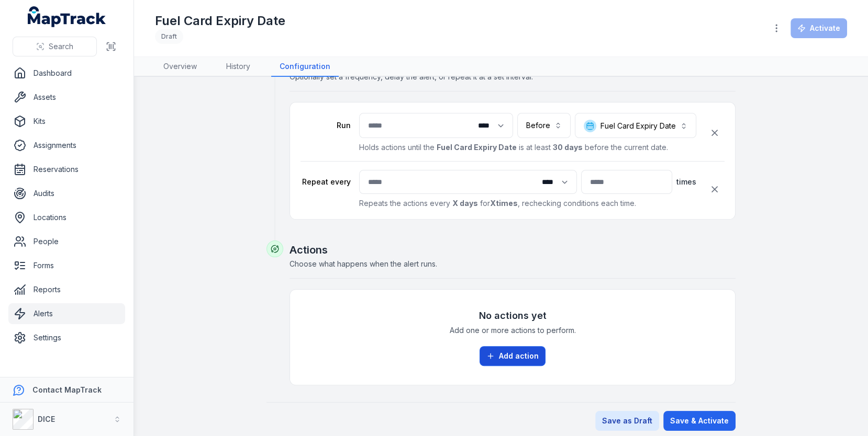 Image resolution: width=868 pixels, height=436 pixels. I want to click on span: Add one or more actions to perform., so click(513, 330).